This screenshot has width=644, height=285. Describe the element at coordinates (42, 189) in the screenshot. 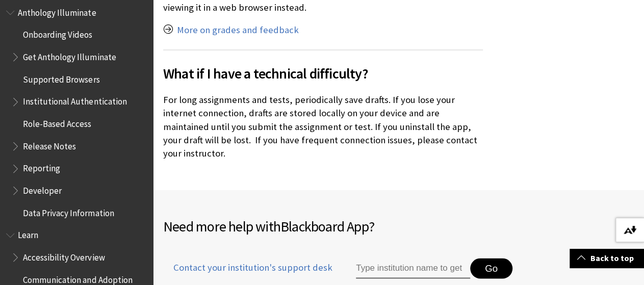

I see `span: Developer` at that location.